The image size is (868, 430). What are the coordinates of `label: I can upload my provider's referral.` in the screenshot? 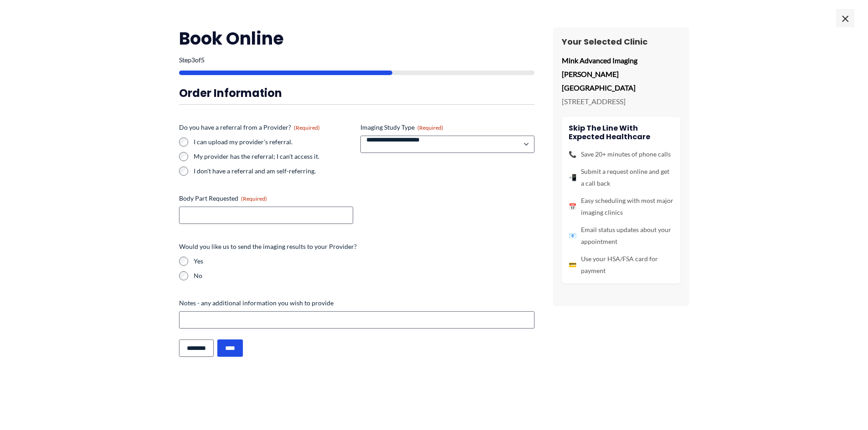 It's located at (273, 142).